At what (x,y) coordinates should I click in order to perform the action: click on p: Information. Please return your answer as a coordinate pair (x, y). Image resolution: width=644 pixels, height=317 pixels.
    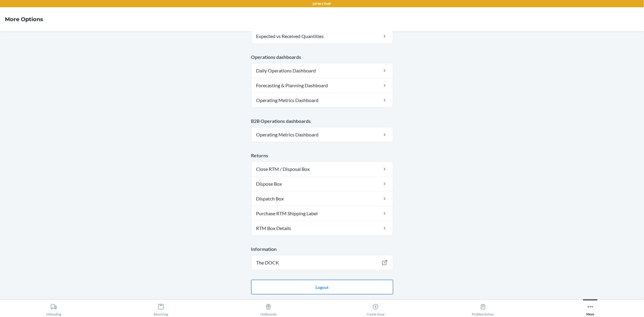
    Looking at the image, I should click on (322, 249).